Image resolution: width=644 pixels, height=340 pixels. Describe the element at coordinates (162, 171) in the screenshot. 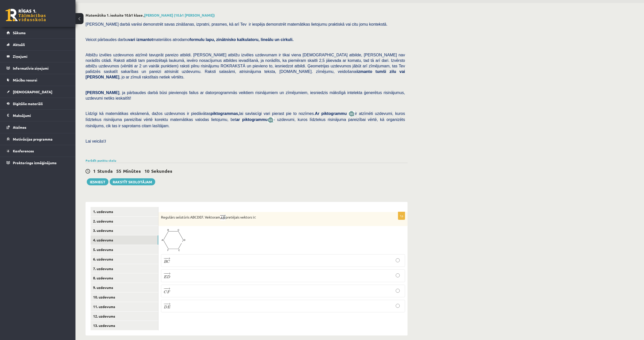

I see `span: Sekundes` at that location.